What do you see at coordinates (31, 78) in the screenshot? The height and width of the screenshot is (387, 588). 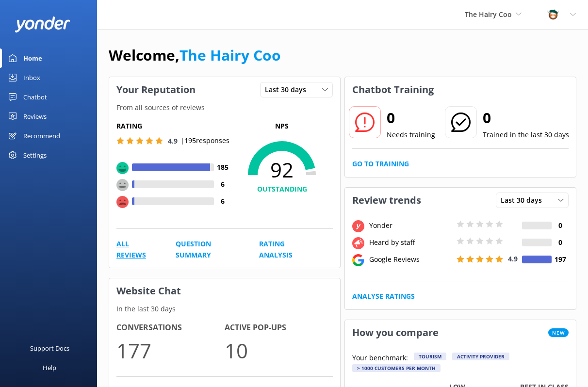 I see `div: Inbox` at bounding box center [31, 78].